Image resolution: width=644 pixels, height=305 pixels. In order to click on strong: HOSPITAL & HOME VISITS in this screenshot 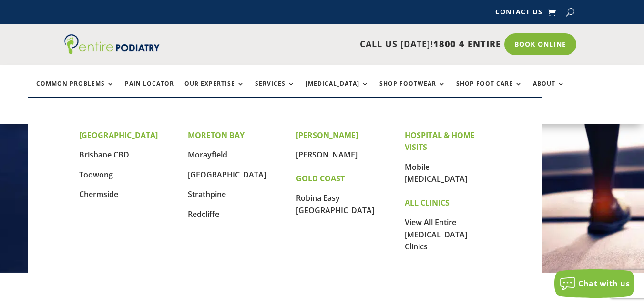, I will do `click(439, 141)`.